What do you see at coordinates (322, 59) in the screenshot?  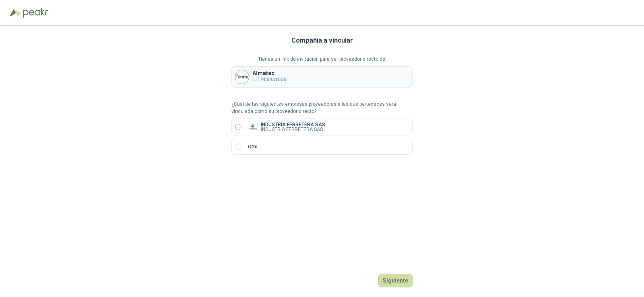 I see `p: Tienes un link de invitación para ser proveedor directo de:` at bounding box center [322, 59].